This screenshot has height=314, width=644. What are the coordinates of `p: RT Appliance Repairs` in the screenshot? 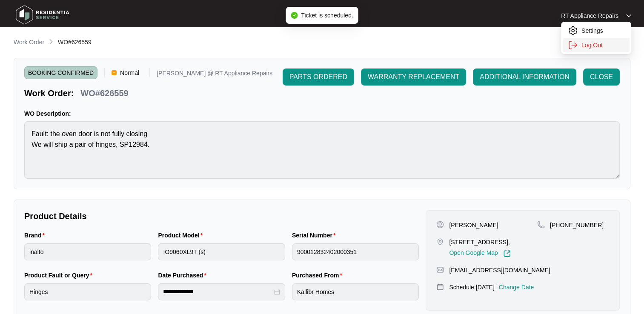 It's located at (590, 16).